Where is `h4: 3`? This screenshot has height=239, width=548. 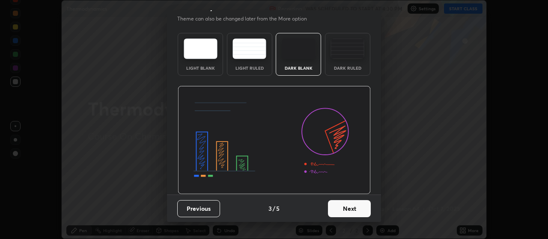 h4: 3 is located at coordinates (270, 208).